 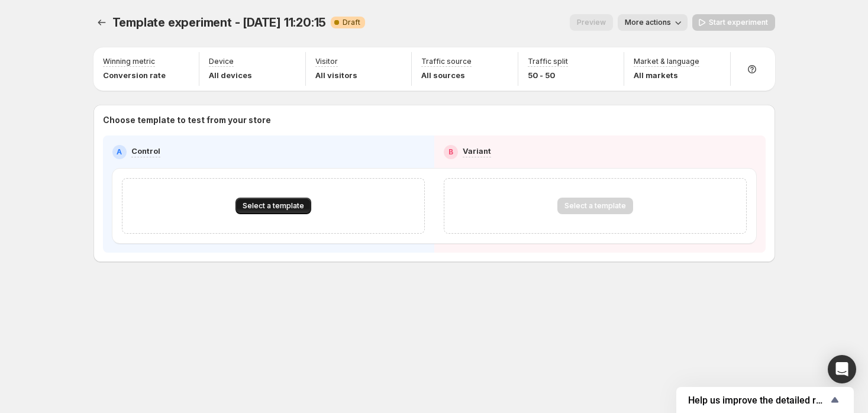 What do you see at coordinates (145, 151) in the screenshot?
I see `p: Control` at bounding box center [145, 151].